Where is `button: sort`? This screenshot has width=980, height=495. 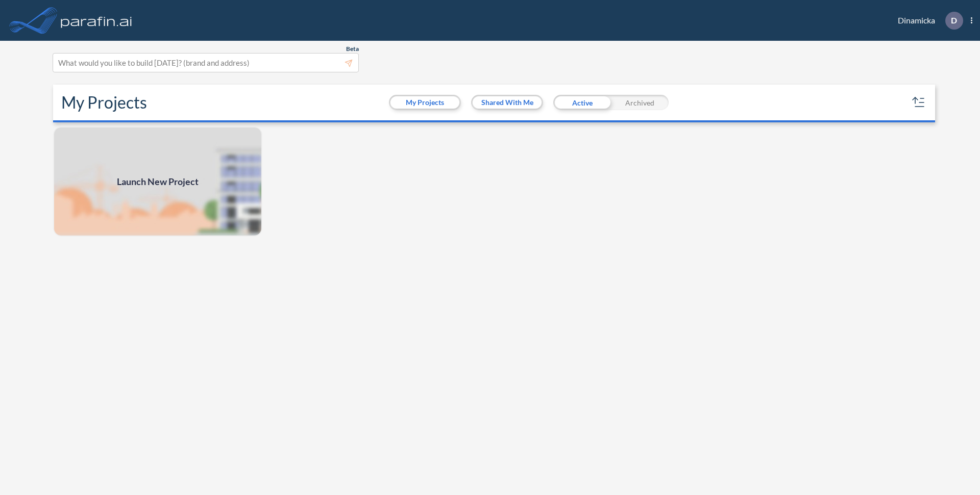
button: sort is located at coordinates (919, 102).